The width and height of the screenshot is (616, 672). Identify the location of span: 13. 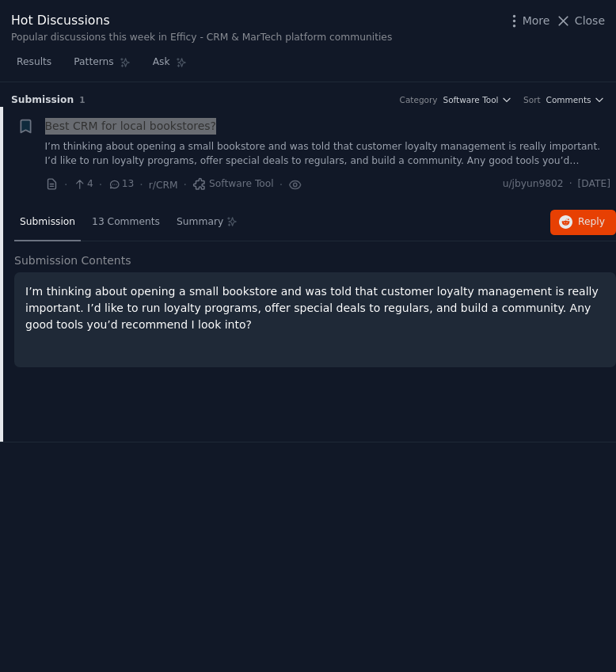
(120, 184).